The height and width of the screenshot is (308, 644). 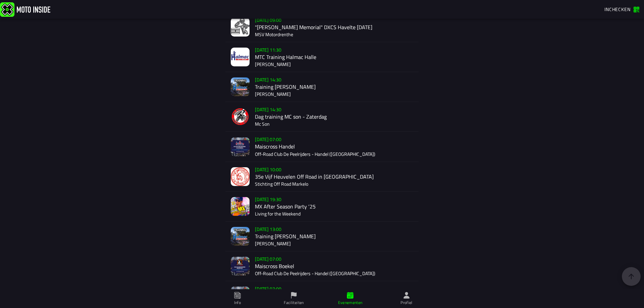 I want to click on ion-label: Info, so click(x=237, y=302).